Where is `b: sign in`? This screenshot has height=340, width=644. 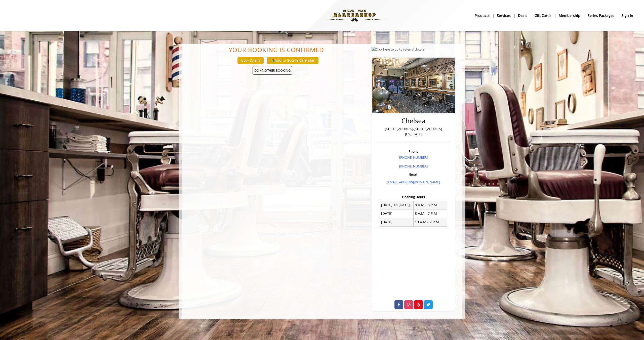
b: sign in is located at coordinates (627, 16).